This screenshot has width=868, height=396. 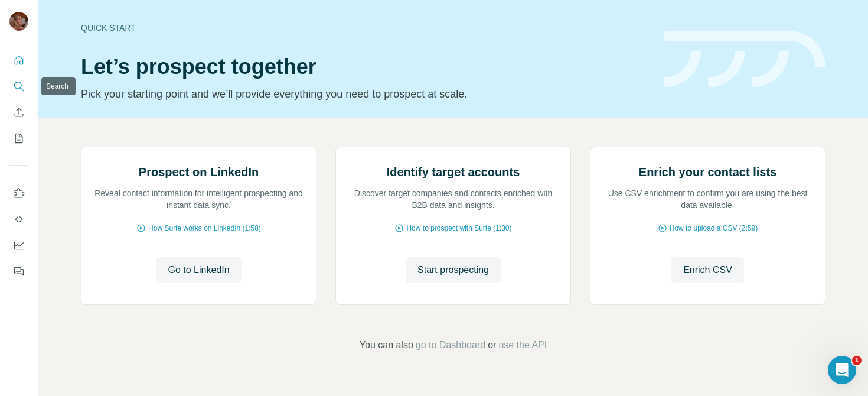 What do you see at coordinates (707, 172) in the screenshot?
I see `h2: Enrich your contact lists` at bounding box center [707, 172].